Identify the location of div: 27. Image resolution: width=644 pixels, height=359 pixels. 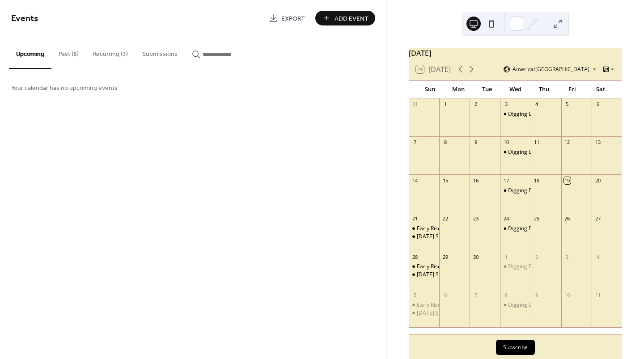
(597, 218).